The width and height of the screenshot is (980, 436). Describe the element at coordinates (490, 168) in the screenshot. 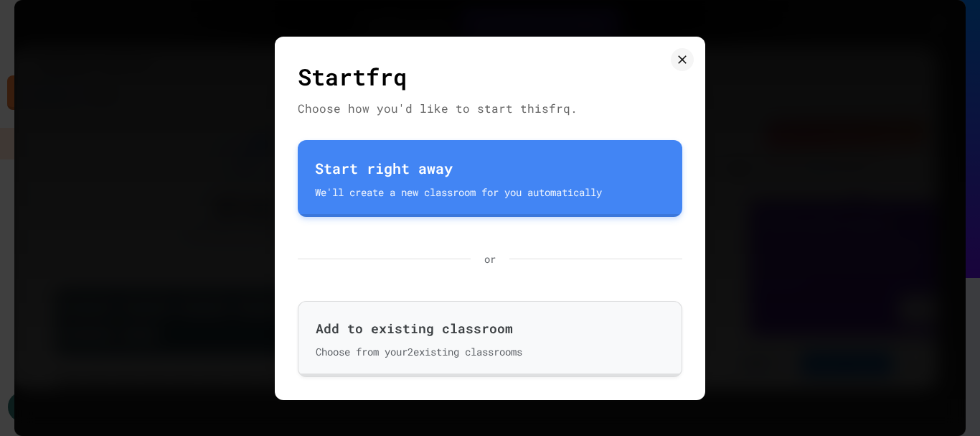

I see `div: Start right away` at that location.